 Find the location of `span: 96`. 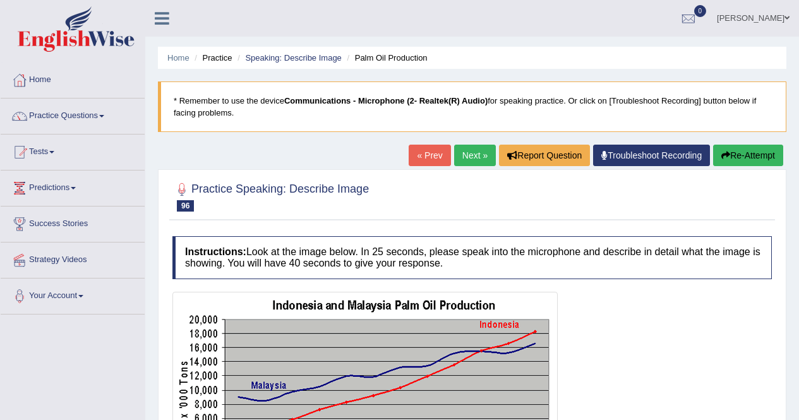

span: 96 is located at coordinates (185, 206).